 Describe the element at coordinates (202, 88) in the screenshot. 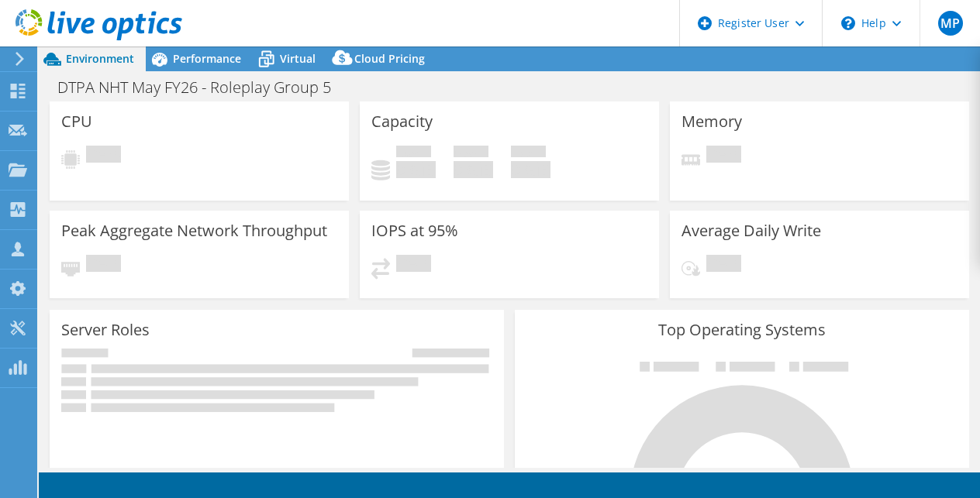

I see `h1: DTPA NHT May FY26 - Roleplay Group 5` at that location.